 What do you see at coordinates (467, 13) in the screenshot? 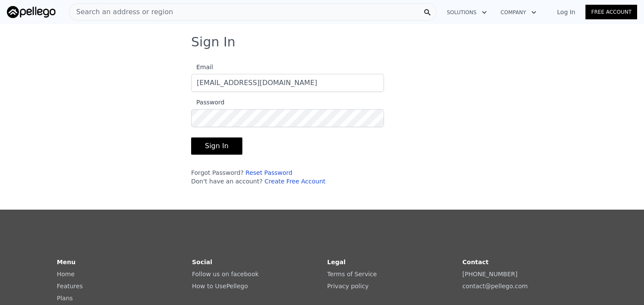
I see `button: Solutions` at bounding box center [467, 13].